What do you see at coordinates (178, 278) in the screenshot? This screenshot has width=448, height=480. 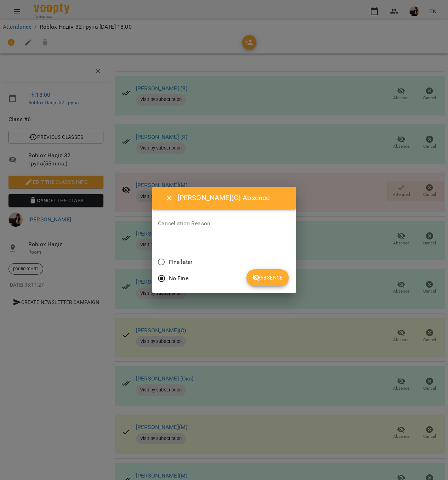 I see `span: No Fine` at bounding box center [178, 278].